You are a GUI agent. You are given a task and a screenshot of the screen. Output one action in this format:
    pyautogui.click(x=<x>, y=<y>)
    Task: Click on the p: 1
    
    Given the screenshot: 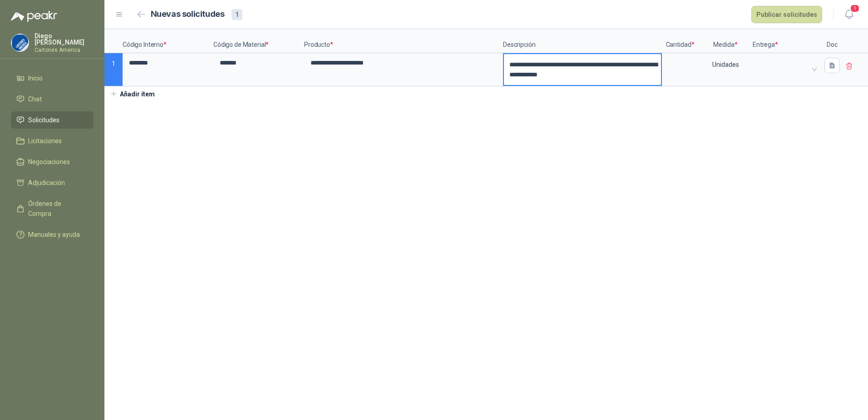 What is the action you would take?
    pyautogui.click(x=113, y=70)
    